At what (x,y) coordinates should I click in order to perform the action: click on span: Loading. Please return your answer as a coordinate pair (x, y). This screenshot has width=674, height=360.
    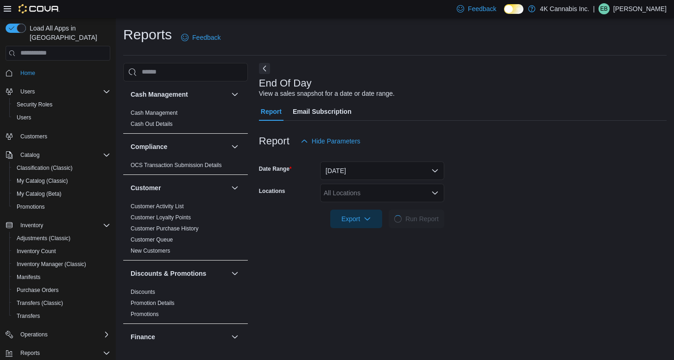
    Looking at the image, I should click on (398, 219).